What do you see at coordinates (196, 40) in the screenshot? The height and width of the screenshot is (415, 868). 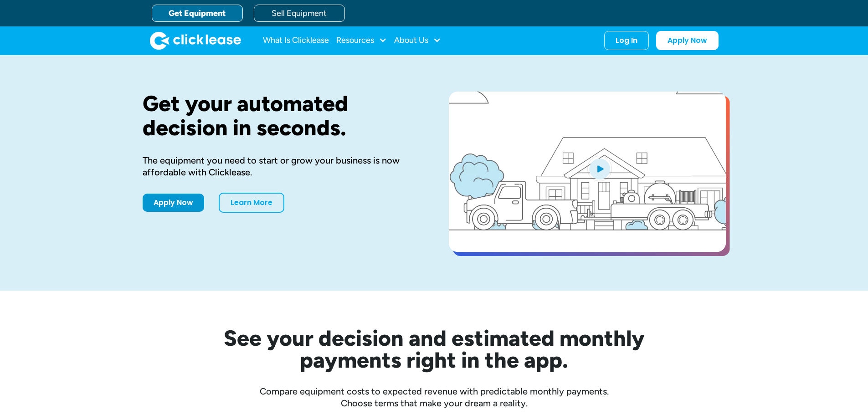 I see `img: Clicklease logo` at bounding box center [196, 40].